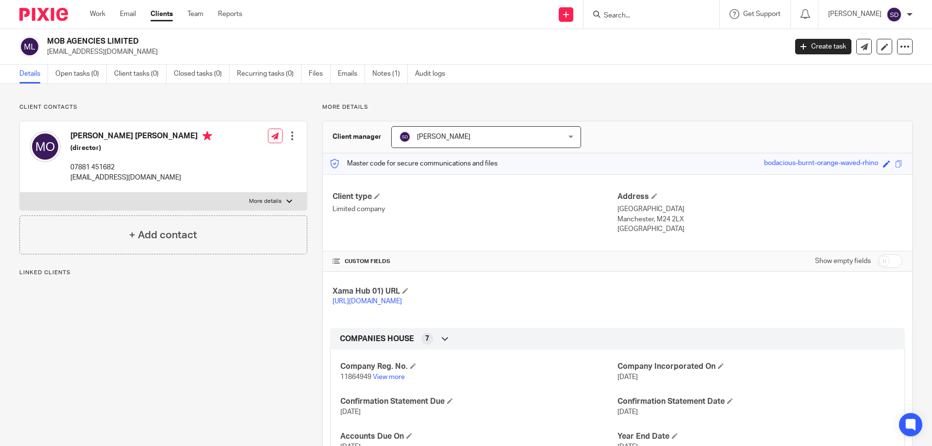 This screenshot has width=932, height=446. I want to click on div: bodacious-burnt-orange-waved-rhino, so click(821, 164).